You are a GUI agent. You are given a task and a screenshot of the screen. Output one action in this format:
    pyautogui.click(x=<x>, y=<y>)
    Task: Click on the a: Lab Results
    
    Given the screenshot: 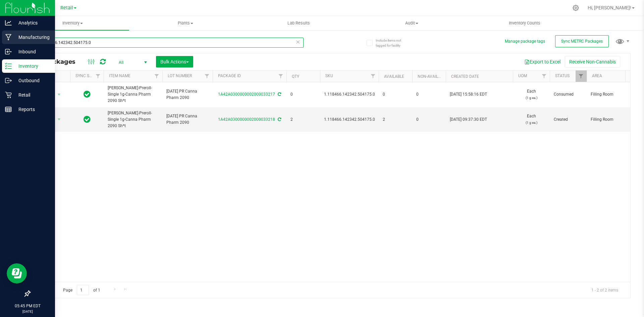 What is the action you would take?
    pyautogui.click(x=299, y=23)
    